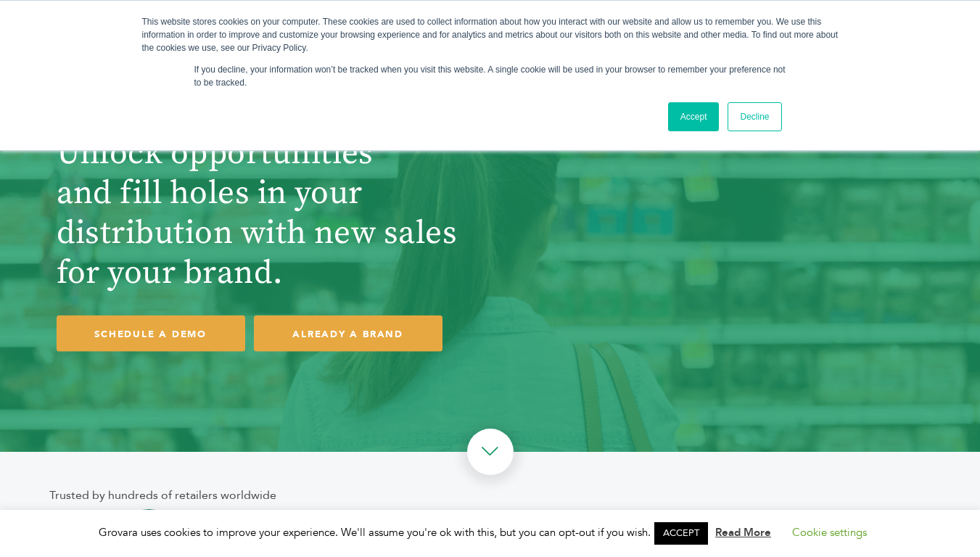  What do you see at coordinates (681, 532) in the screenshot?
I see `a: ACCEPT` at bounding box center [681, 532].